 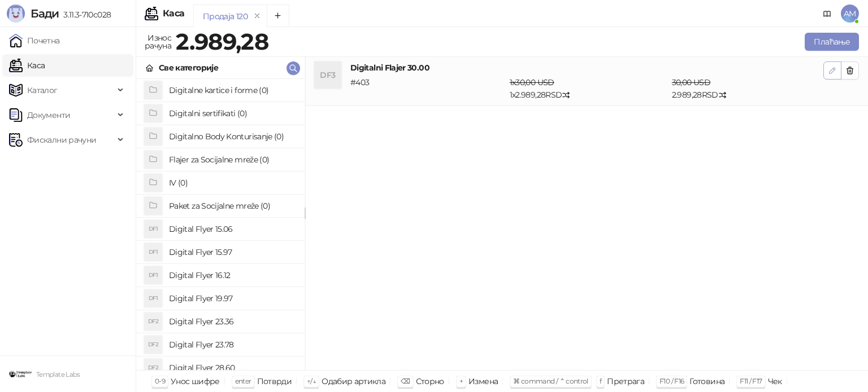 What do you see at coordinates (278, 16) in the screenshot?
I see `button: Add tab` at bounding box center [278, 16].